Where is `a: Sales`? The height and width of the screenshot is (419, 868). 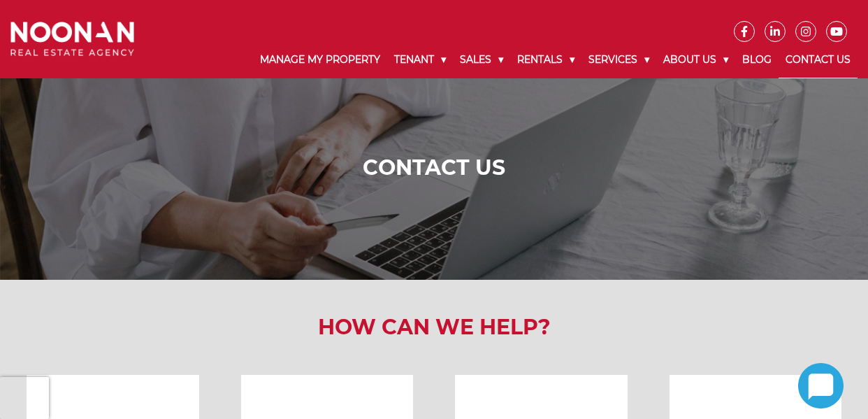
a: Sales is located at coordinates (481, 60).